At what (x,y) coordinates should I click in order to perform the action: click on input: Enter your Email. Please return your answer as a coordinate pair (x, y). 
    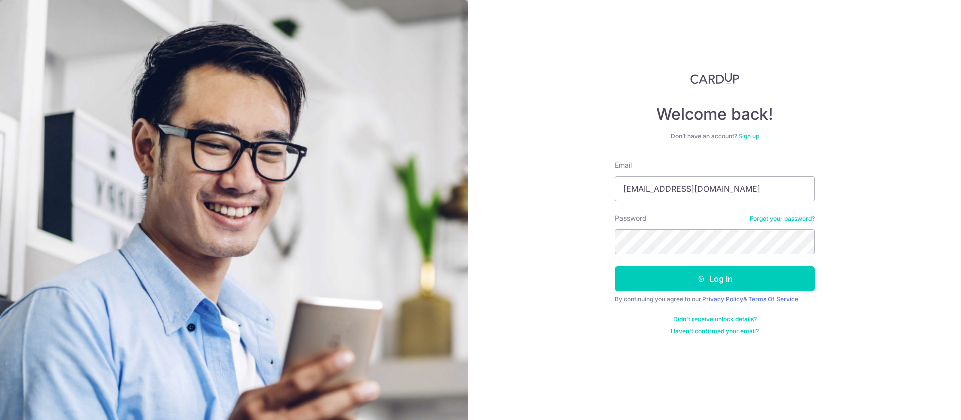
    Looking at the image, I should click on (715, 189).